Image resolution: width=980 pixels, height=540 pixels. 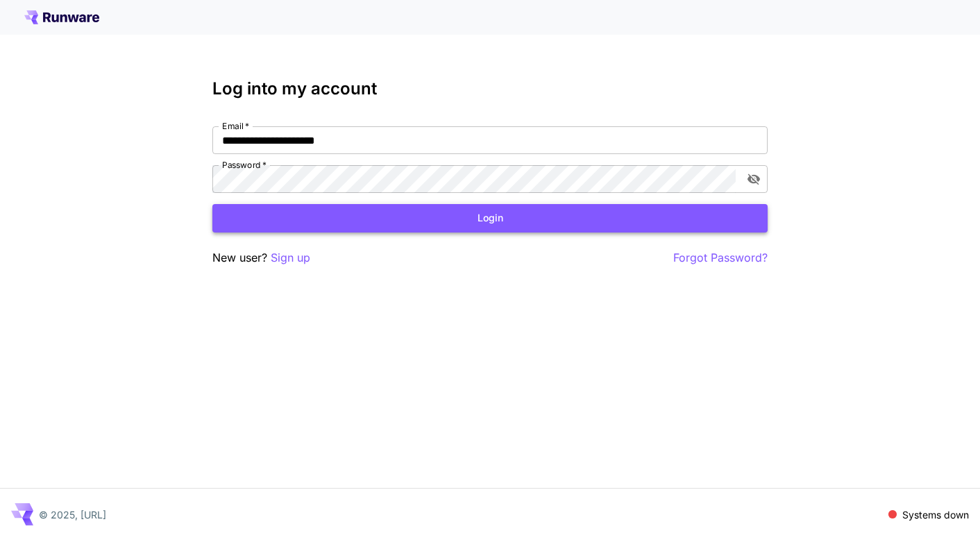 I want to click on p: Forgot Password?, so click(x=720, y=257).